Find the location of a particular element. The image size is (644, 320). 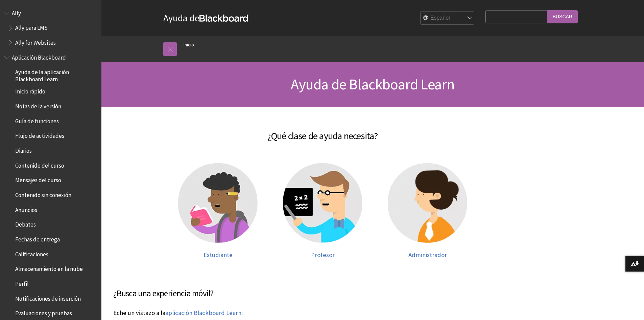

span: Administrador is located at coordinates (428, 255).